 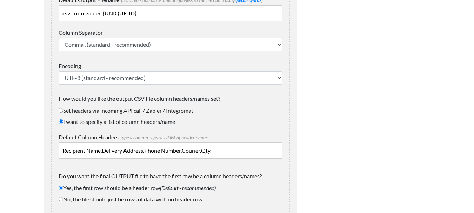 I want to click on input: No, the file should just be rows of data with no header row, so click(x=61, y=199).